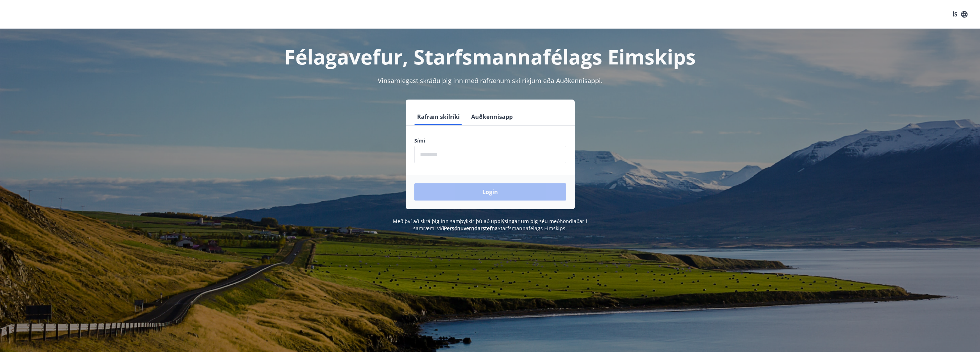 Image resolution: width=980 pixels, height=352 pixels. Describe the element at coordinates (490, 57) in the screenshot. I see `h1: Félagavefur, Starfsmannafélags Eimskips` at that location.